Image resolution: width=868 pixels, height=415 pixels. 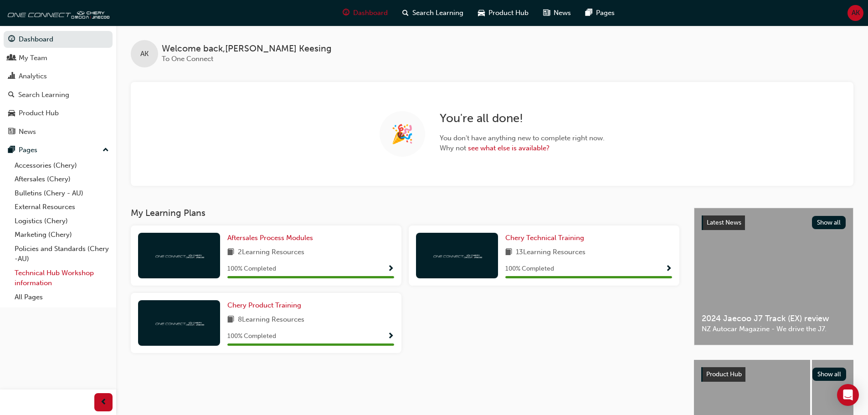 What do you see at coordinates (365, 13) in the screenshot?
I see `a: guage-iconDashboard` at bounding box center [365, 13].